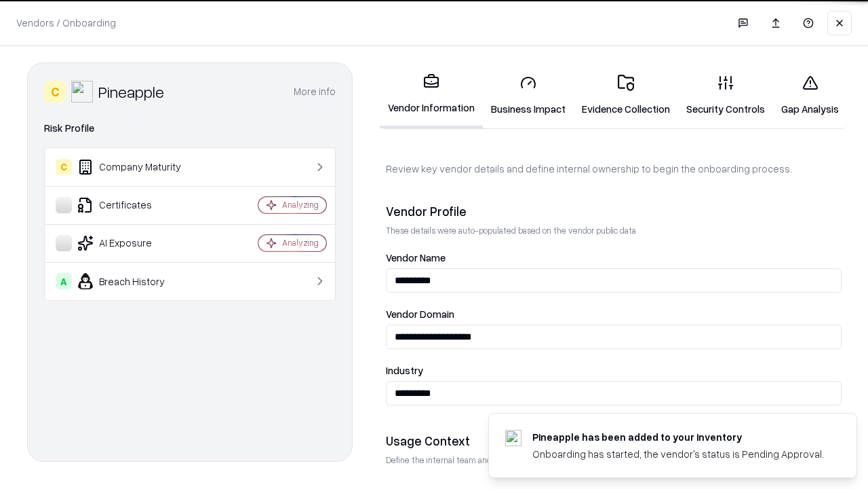  What do you see at coordinates (431, 95) in the screenshot?
I see `a: Vendor Information` at bounding box center [431, 95].